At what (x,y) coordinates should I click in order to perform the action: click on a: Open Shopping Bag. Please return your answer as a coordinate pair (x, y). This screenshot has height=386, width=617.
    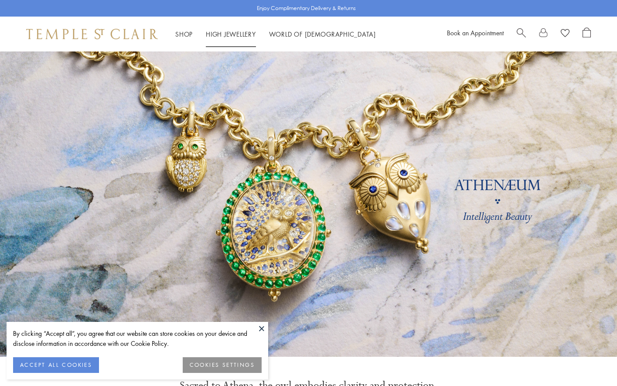
    Looking at the image, I should click on (587, 34).